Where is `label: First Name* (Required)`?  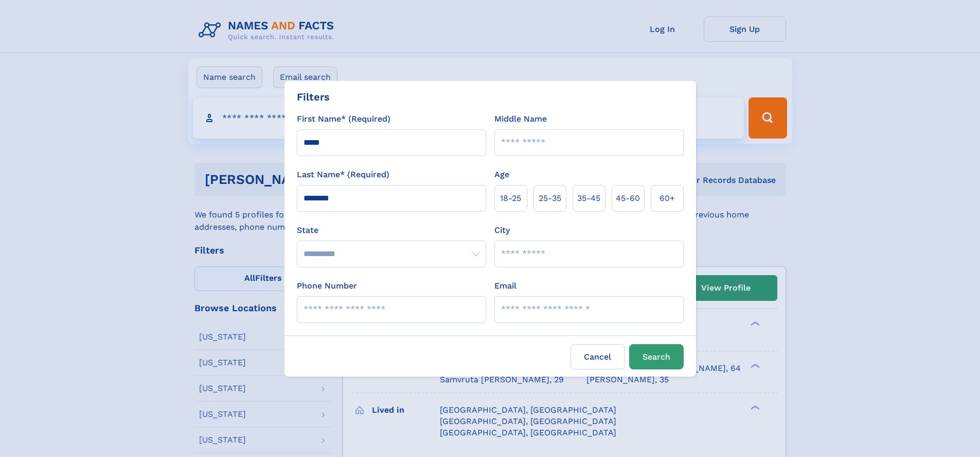 label: First Name* (Required) is located at coordinates (343, 119).